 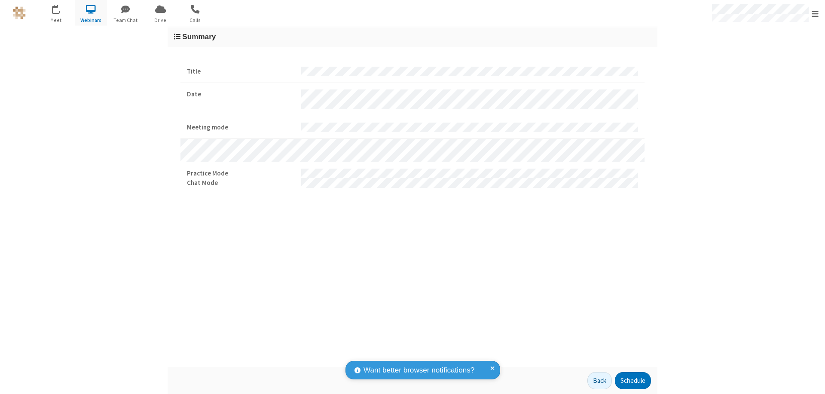 I want to click on strong: Meeting mode, so click(x=241, y=127).